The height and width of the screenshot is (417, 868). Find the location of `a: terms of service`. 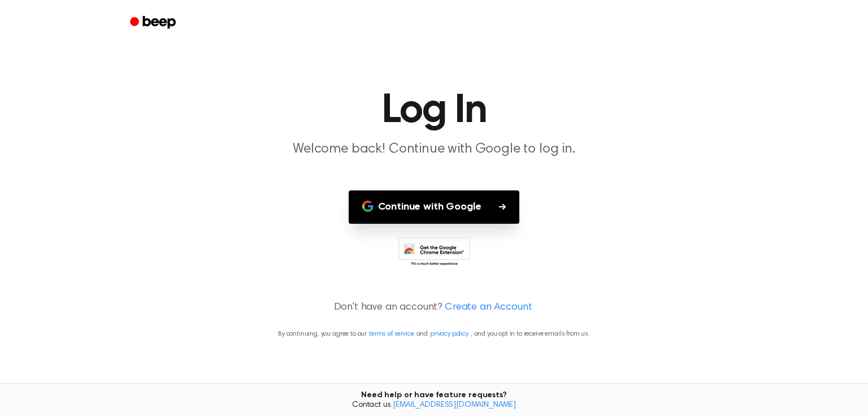

a: terms of service is located at coordinates (391, 334).